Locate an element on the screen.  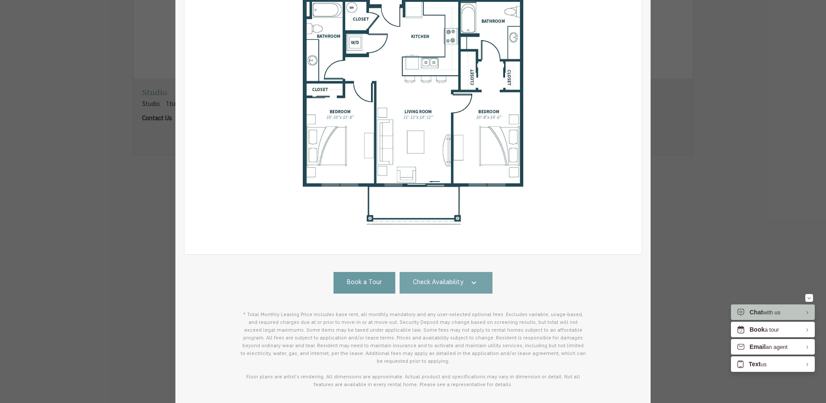
p: * Total Monthly Leasing Price includes base rent, all monthly mandatory and any user-selected opt... is located at coordinates (413, 350).